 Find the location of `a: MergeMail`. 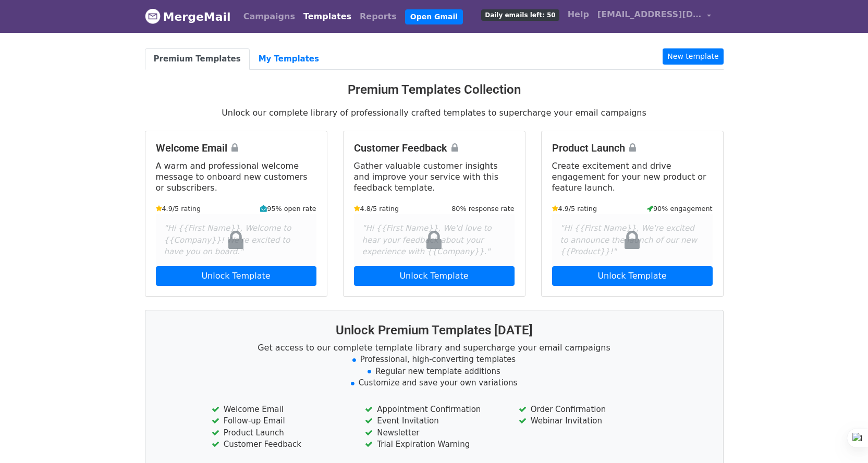

a: MergeMail is located at coordinates (188, 17).